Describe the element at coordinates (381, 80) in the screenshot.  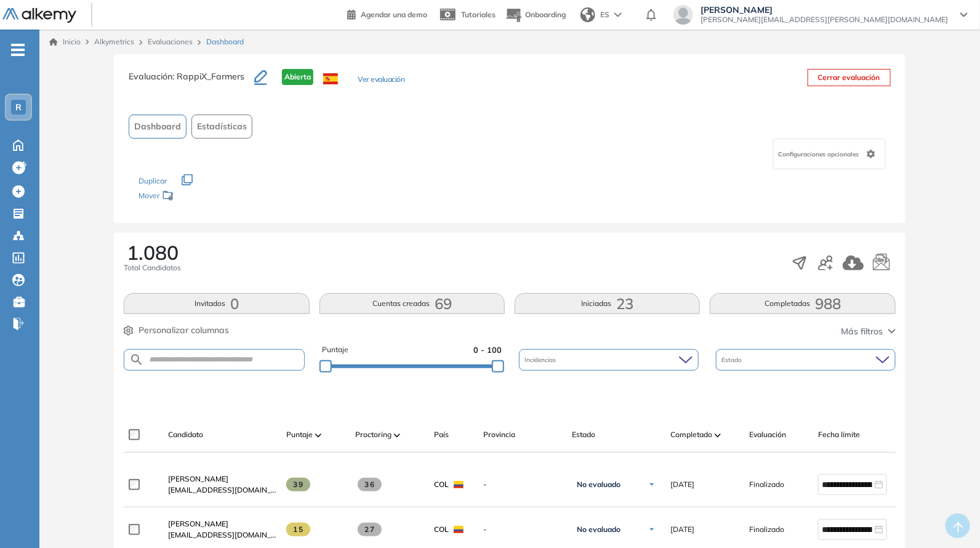
I see `button: Ver evaluación` at that location.